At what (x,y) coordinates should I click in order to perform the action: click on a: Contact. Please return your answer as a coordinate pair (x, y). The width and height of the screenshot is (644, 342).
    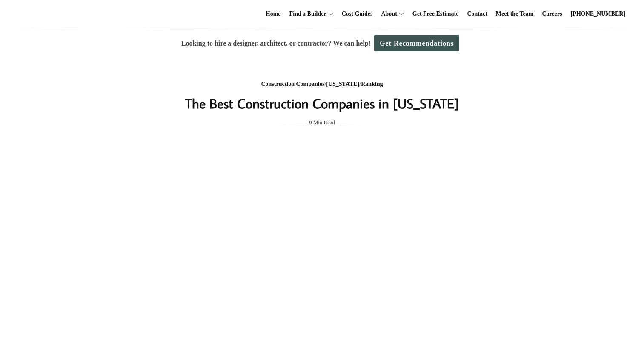
    Looking at the image, I should click on (477, 14).